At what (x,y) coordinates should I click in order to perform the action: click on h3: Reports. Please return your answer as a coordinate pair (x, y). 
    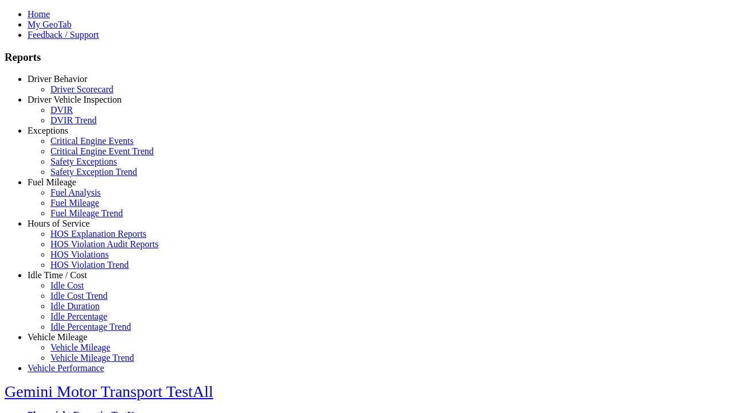
    Looking at the image, I should click on (367, 57).